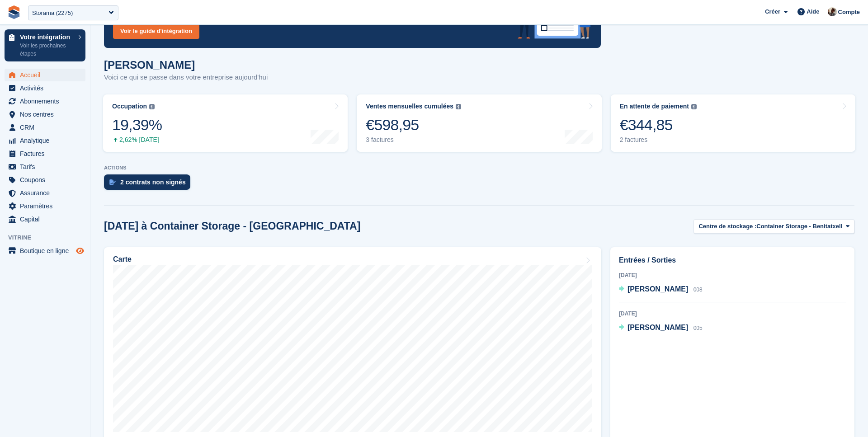 The width and height of the screenshot is (868, 437). Describe the element at coordinates (47, 114) in the screenshot. I see `span: Nos centres` at that location.